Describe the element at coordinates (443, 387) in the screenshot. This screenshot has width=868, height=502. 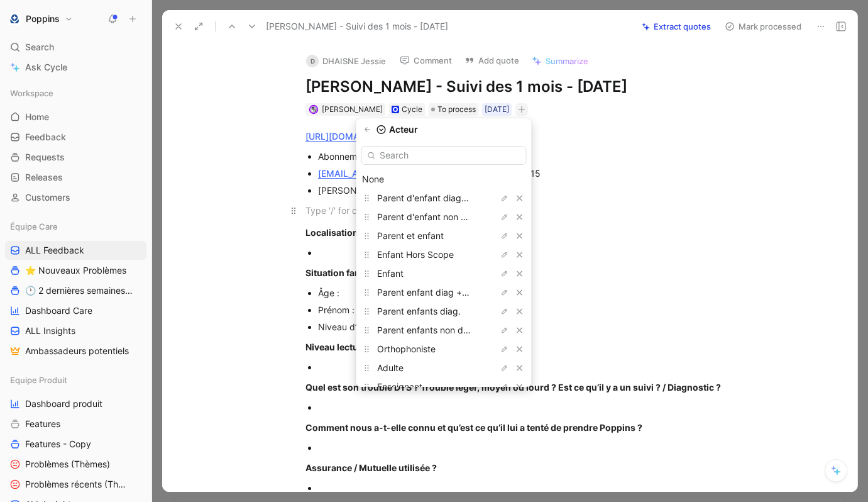
I see `div: Enseignant` at that location.